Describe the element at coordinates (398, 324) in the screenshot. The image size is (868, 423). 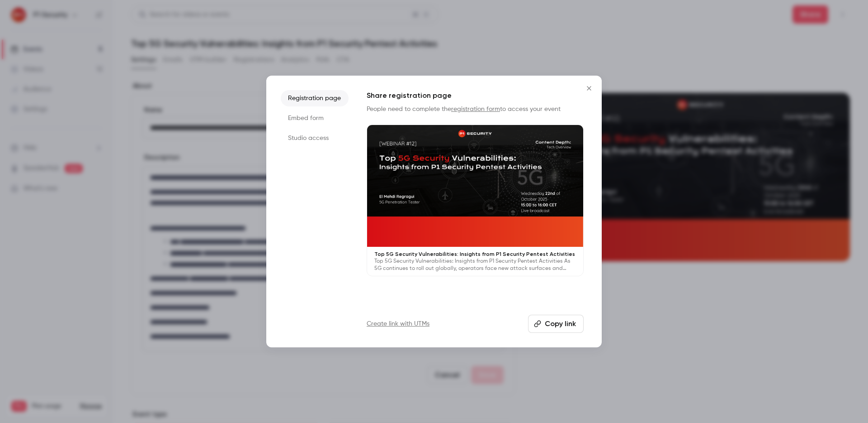
I see `a: Create link with UTMs` at that location.